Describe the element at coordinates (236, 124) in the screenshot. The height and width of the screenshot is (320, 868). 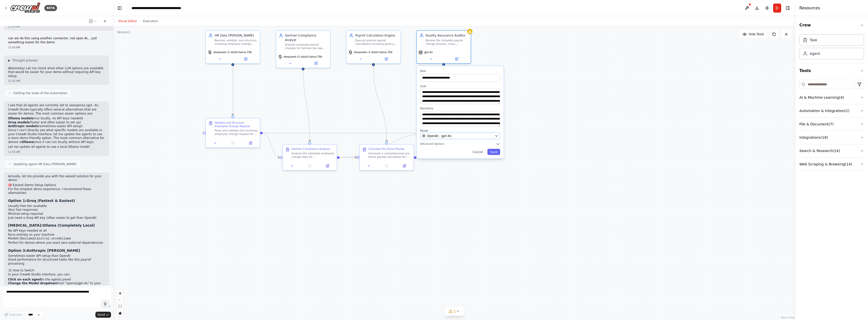
I see `div: Validate and Structure Employee Change Request` at that location.